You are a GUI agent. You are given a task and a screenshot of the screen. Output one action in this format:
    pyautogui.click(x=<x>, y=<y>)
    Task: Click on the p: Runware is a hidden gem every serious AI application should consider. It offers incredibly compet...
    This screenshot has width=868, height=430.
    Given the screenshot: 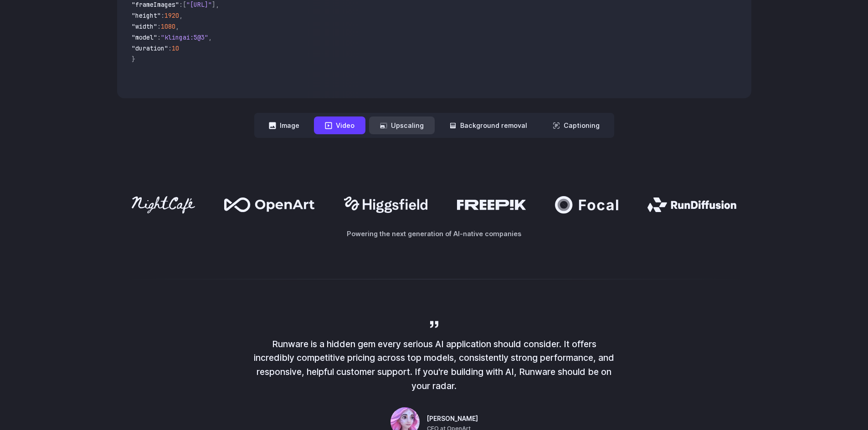 What is the action you would take?
    pyautogui.click(x=434, y=365)
    